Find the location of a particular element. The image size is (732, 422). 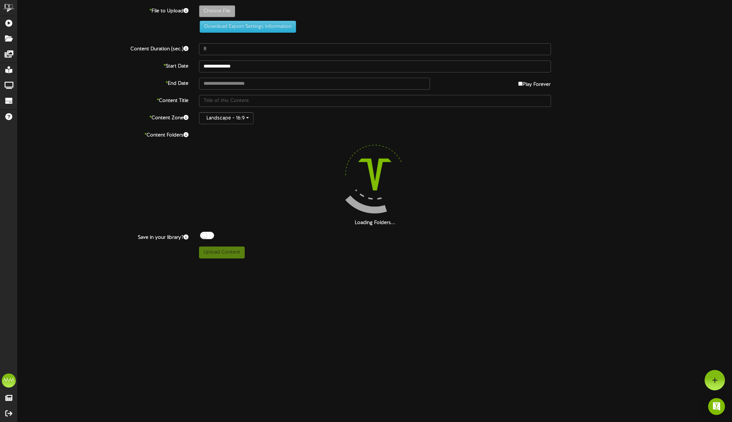

input: Title of this Content is located at coordinates (375, 101).